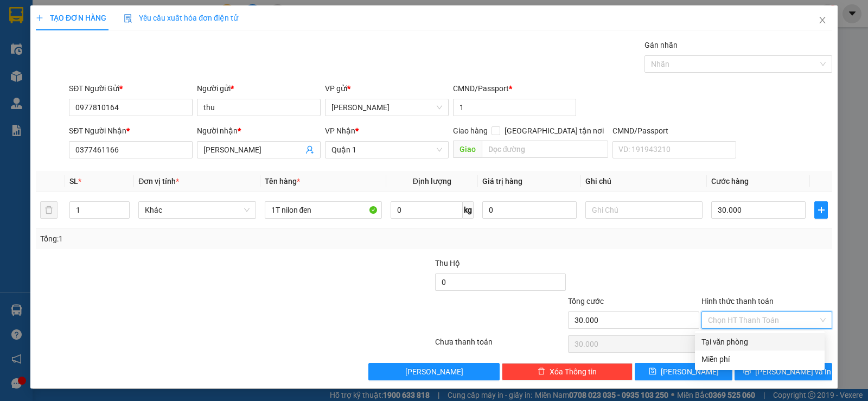  I want to click on li: (c) 2017, so click(120, 58).